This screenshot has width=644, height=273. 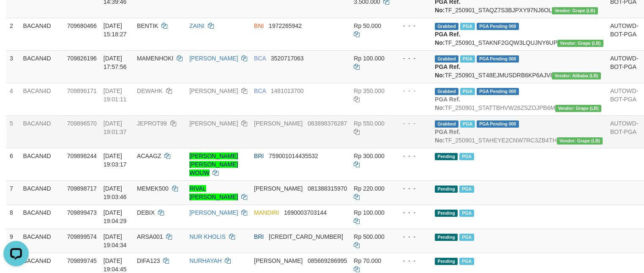 What do you see at coordinates (13, 163) in the screenshot?
I see `td: 6` at bounding box center [13, 163].